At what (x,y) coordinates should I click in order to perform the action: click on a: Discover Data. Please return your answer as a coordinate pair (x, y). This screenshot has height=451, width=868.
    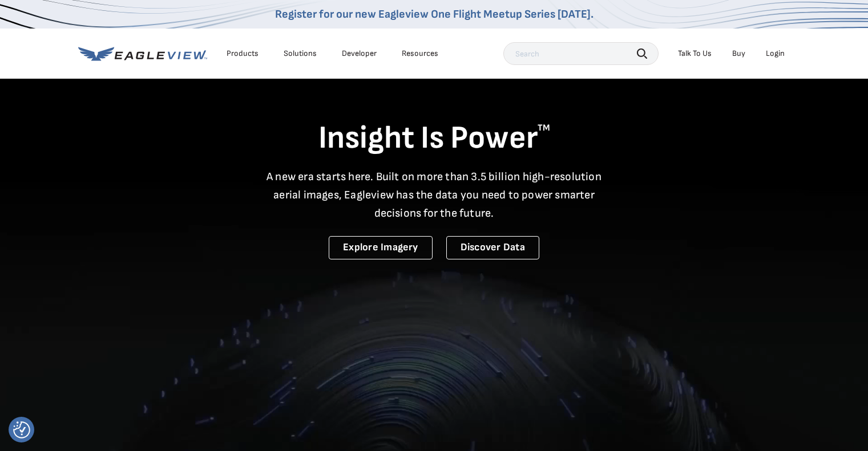
    Looking at the image, I should click on (492, 248).